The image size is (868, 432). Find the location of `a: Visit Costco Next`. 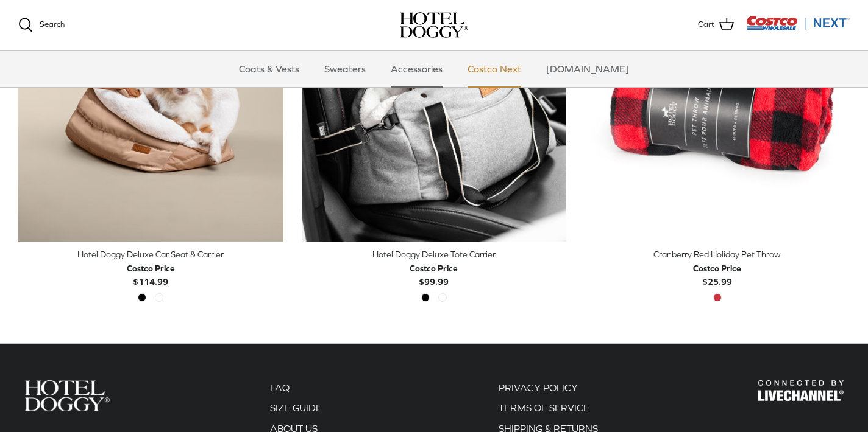

a: Visit Costco Next is located at coordinates (798, 27).